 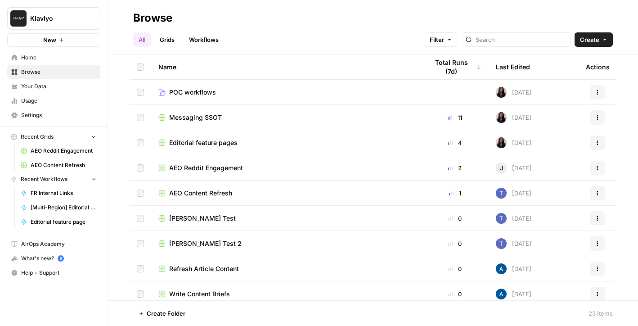 I want to click on button: Create Folder, so click(x=162, y=313).